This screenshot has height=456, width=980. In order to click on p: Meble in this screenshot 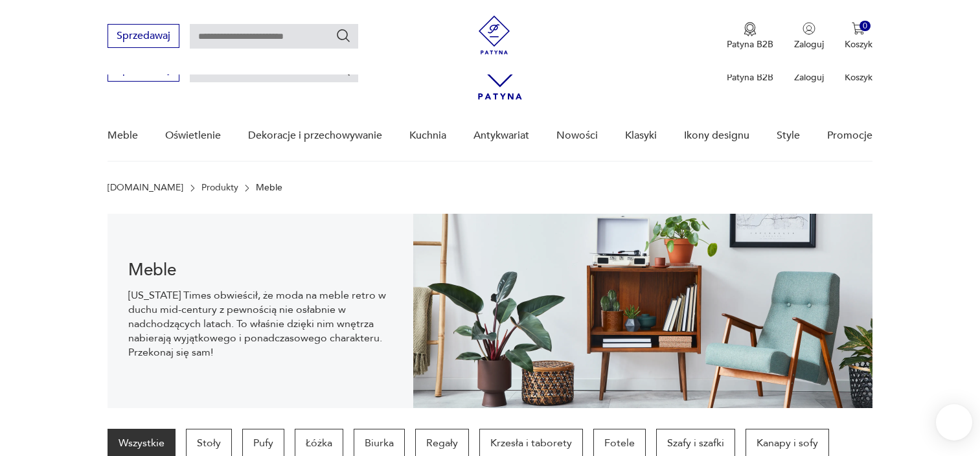, I will do `click(269, 188)`.